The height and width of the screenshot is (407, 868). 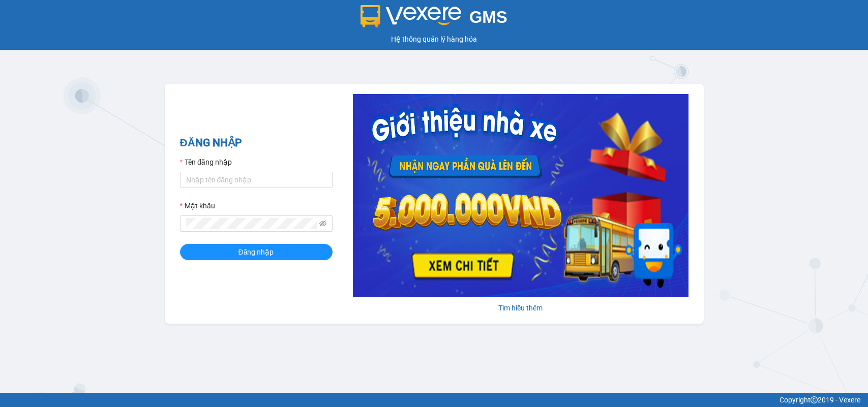 What do you see at coordinates (323, 223) in the screenshot?
I see `span: eye-invisible` at bounding box center [323, 223].